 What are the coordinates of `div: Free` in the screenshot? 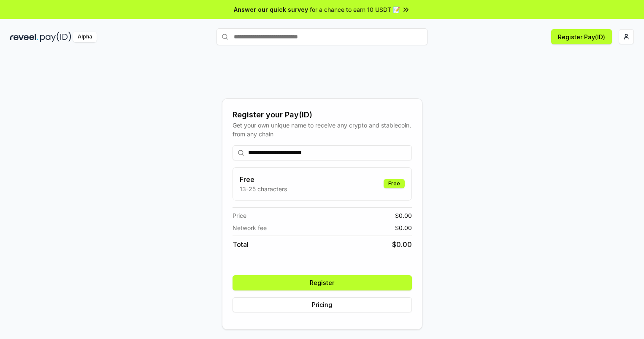 It's located at (394, 184).